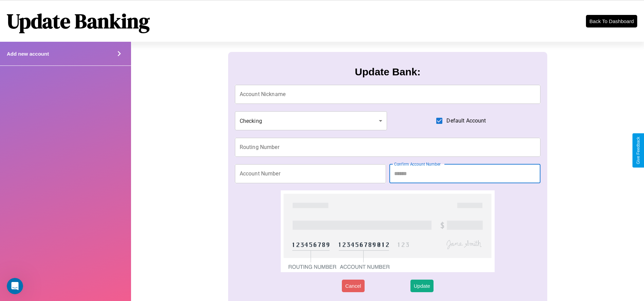  I want to click on button: Update, so click(422, 286).